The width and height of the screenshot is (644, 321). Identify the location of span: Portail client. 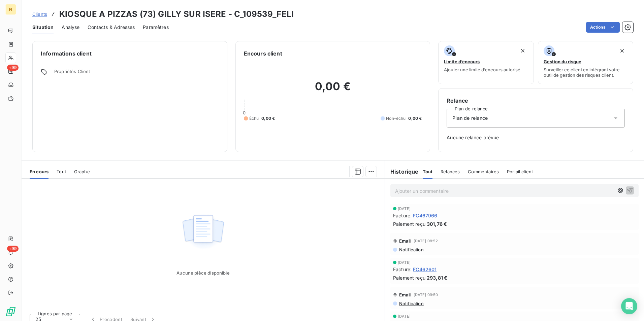
(520, 171).